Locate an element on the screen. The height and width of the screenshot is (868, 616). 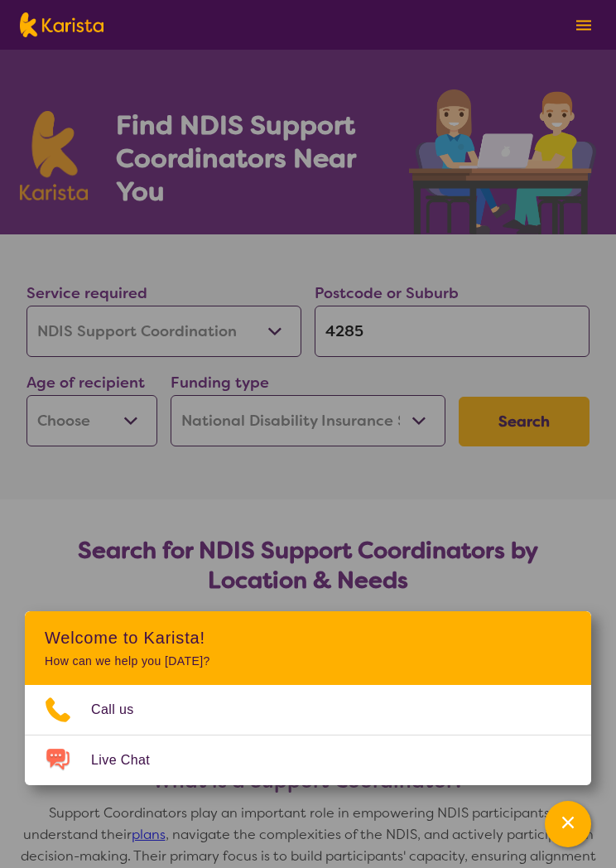
h2: Welcome to Karista! is located at coordinates (308, 638).